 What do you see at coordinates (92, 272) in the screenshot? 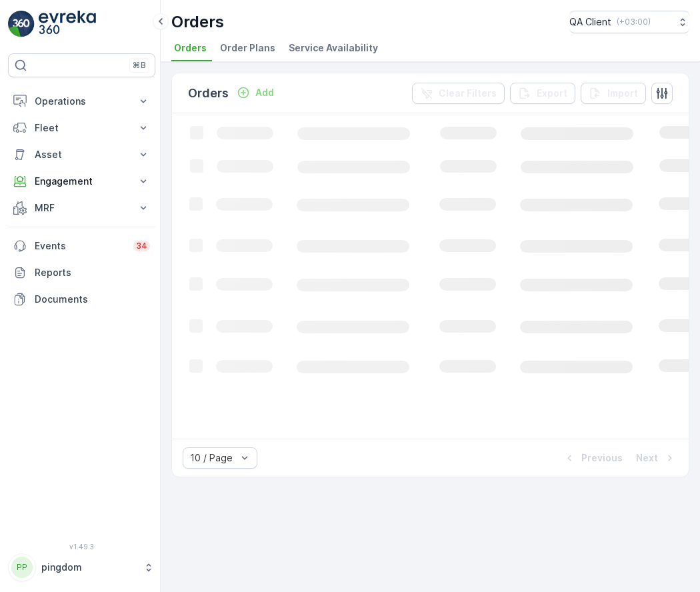
I see `p: Reports` at bounding box center [92, 272].